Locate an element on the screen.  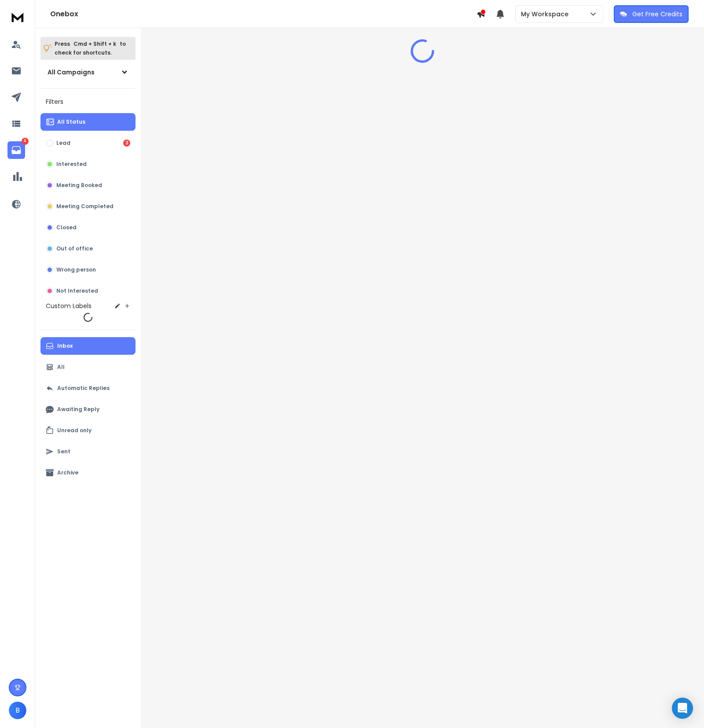
p: Meeting Completed is located at coordinates (85, 207).